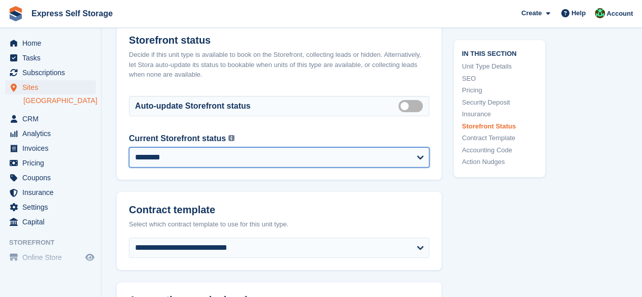 The image size is (642, 297). I want to click on span: Sites, so click(53, 87).